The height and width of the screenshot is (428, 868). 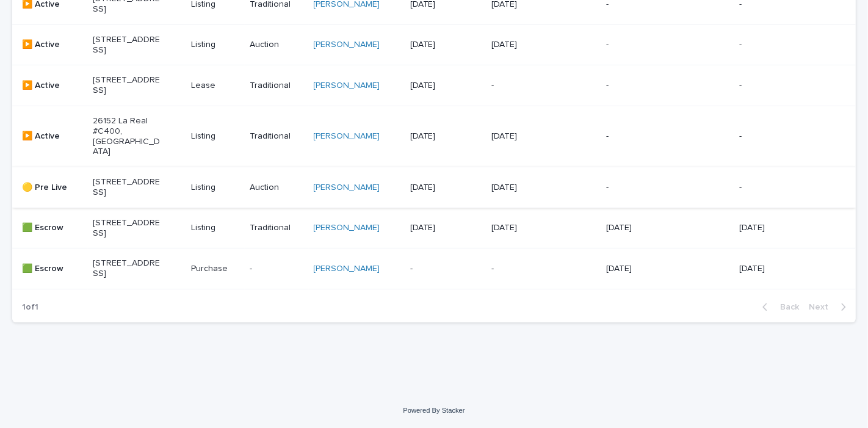 I want to click on span: Back, so click(x=785, y=307).